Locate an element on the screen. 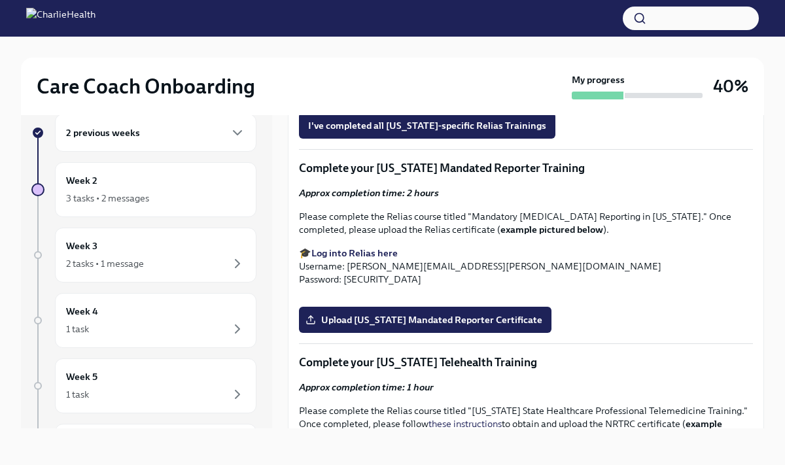  strong: My progress is located at coordinates (598, 80).